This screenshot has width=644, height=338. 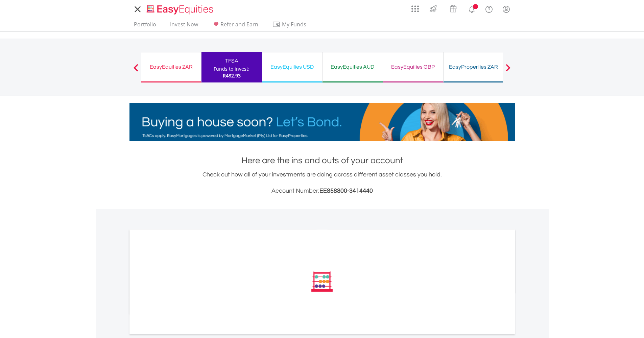 What do you see at coordinates (322, 191) in the screenshot?
I see `h3: Account Number:` at bounding box center [322, 191].